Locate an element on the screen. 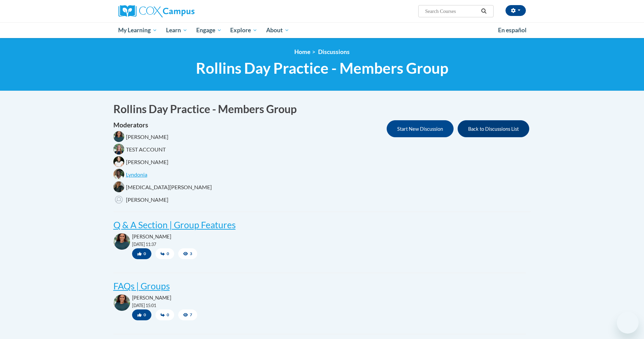 The height and width of the screenshot is (339, 644). a: Q & A Section | Group Features is located at coordinates (174, 225).